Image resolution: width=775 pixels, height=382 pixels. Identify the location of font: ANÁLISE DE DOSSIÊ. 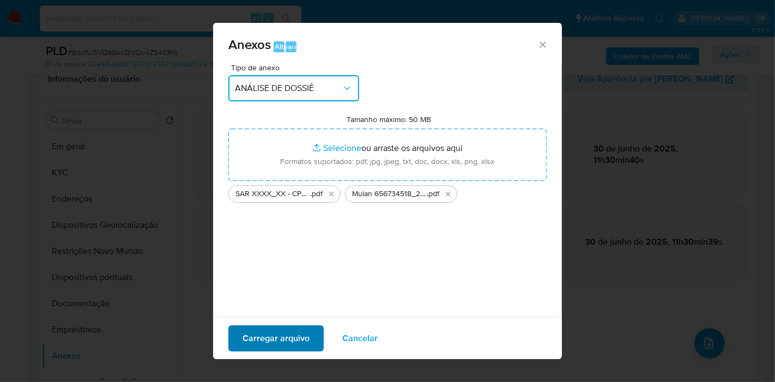
(274, 88).